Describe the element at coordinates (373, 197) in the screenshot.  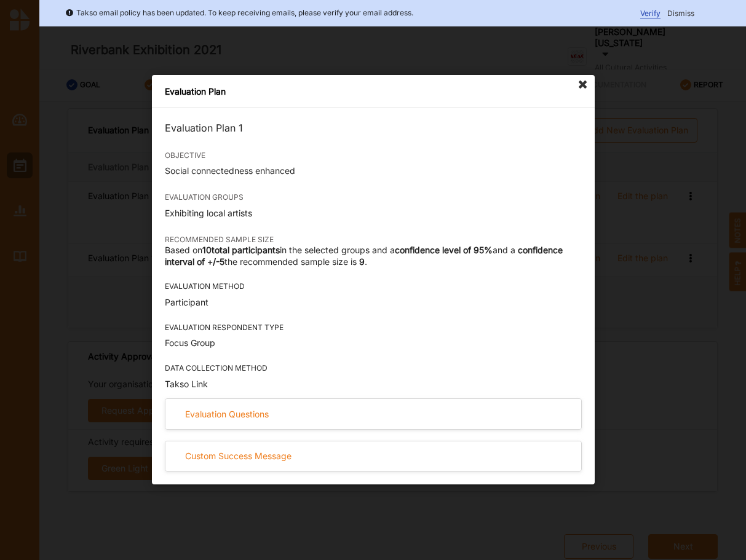
I see `div: EVALUATION GROUPS` at that location.